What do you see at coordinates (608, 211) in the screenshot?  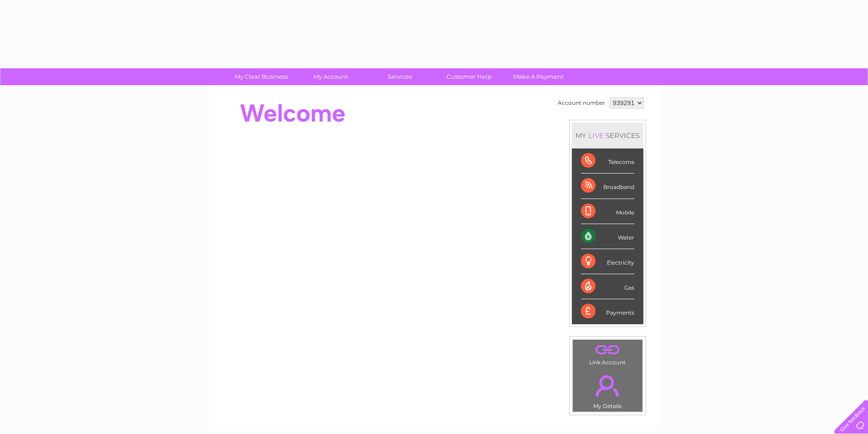 I see `div: Mobile` at bounding box center [608, 211].